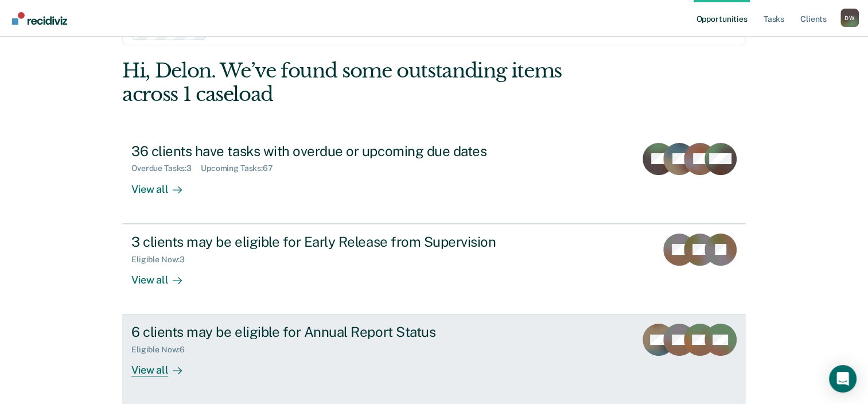  I want to click on div: Upcoming Tasks : 67, so click(241, 168).